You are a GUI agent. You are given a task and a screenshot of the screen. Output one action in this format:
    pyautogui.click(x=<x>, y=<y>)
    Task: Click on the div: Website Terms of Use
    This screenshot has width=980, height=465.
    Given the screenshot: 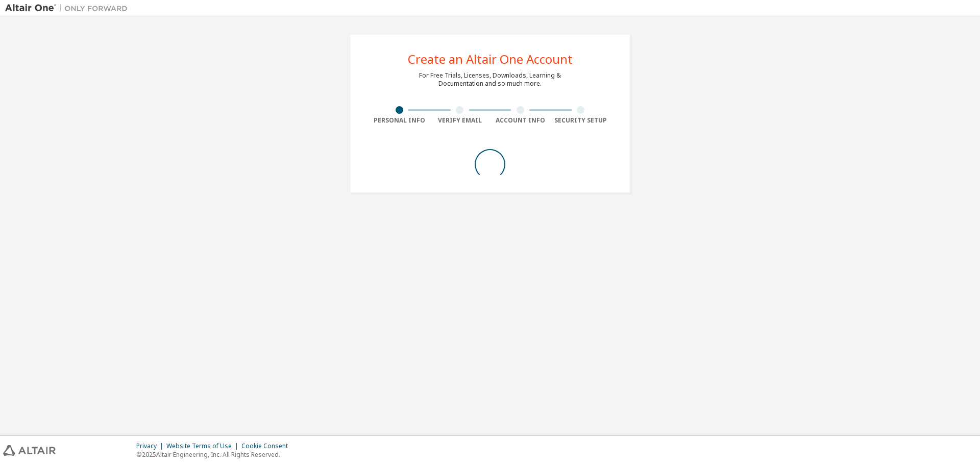 What is the action you would take?
    pyautogui.click(x=204, y=446)
    